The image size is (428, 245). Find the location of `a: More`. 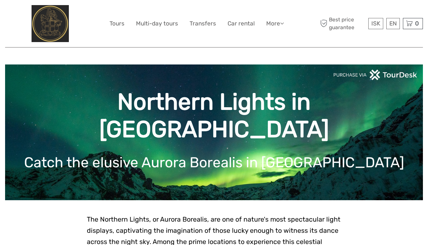

a: More is located at coordinates (275, 23).